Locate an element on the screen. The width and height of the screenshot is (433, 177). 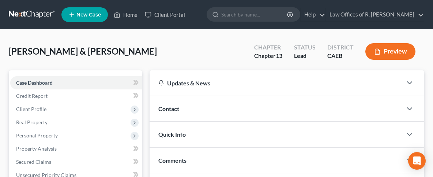
a: Client Portal is located at coordinates (165, 15).